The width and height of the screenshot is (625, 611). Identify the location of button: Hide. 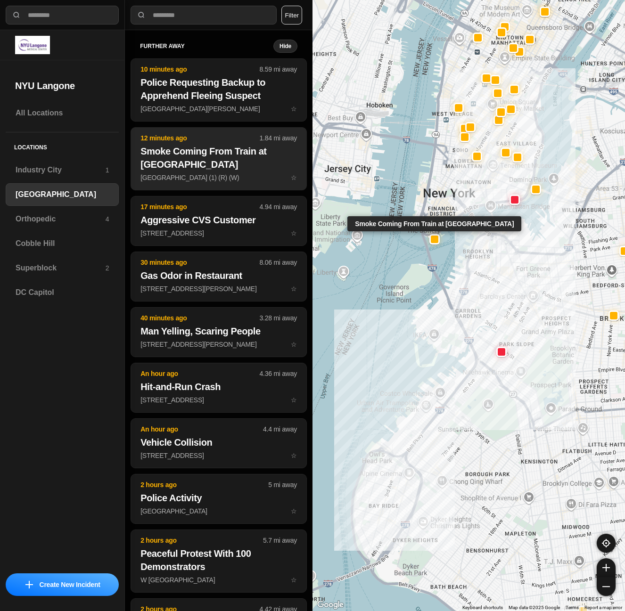
(285, 46).